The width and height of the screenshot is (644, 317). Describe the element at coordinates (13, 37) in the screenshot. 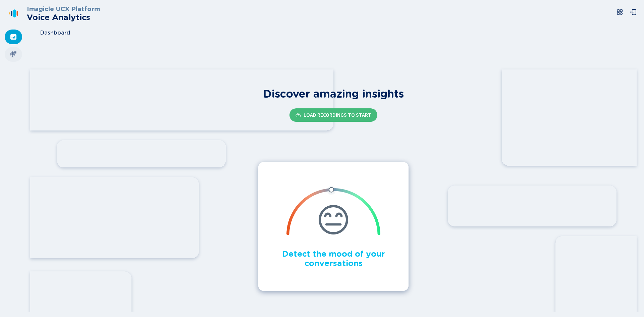

I see `svg: dashboard-filled` at that location.